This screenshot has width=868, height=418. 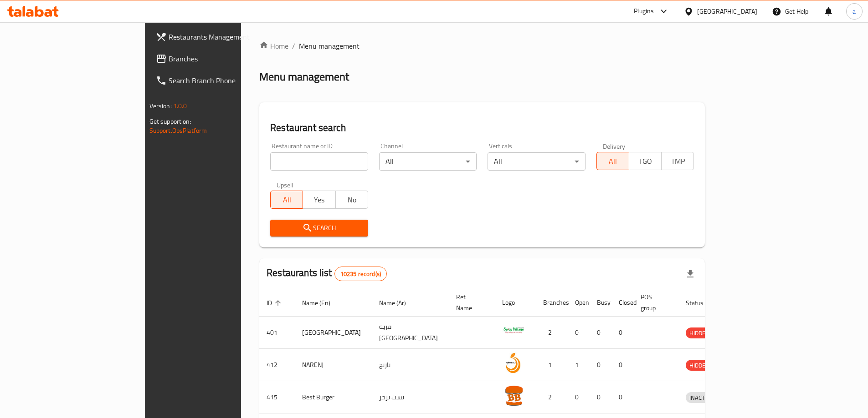 I want to click on span: 10235 record(s), so click(x=360, y=274).